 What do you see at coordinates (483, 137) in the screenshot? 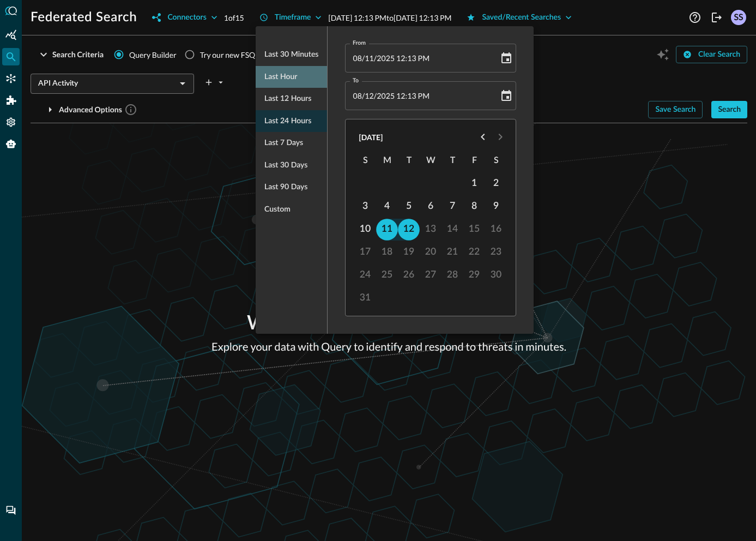
I see `button: Previous month` at bounding box center [483, 137].